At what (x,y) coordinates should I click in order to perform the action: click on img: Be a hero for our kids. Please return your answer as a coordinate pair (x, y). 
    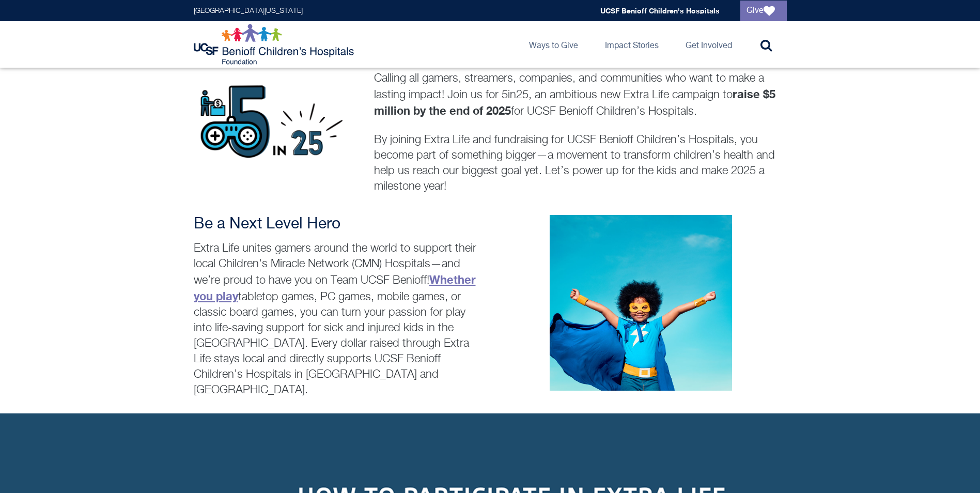
    Looking at the image, I should click on (640, 303).